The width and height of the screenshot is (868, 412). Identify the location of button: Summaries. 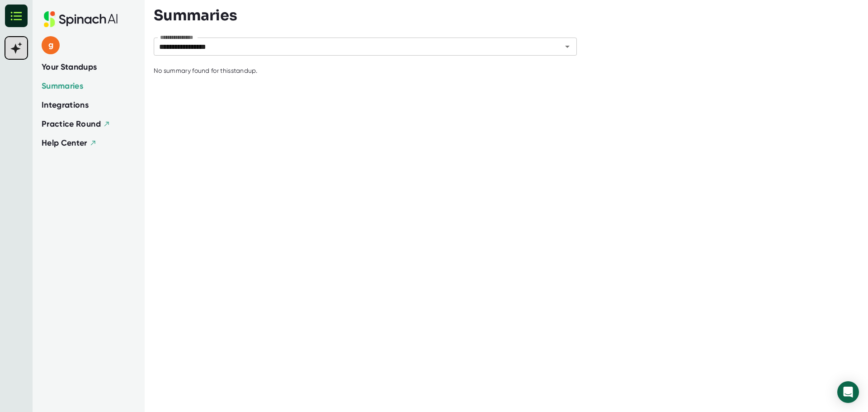
(62, 86).